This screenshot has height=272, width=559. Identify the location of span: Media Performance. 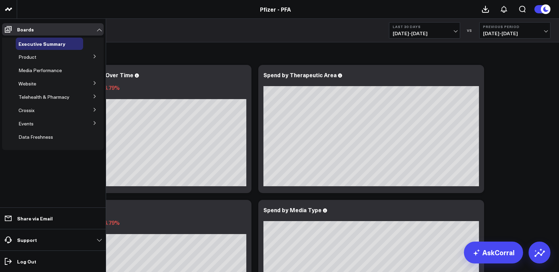
(40, 70).